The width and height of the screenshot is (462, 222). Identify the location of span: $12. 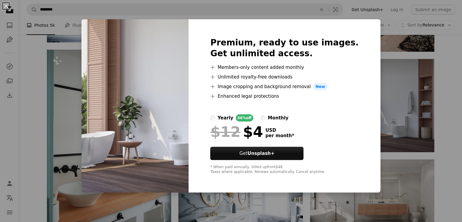
(225, 132).